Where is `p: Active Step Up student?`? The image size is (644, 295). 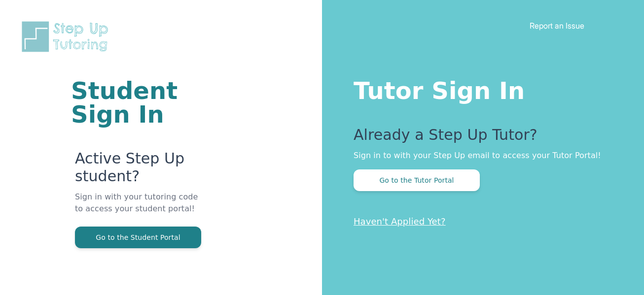 p: Active Step Up student? is located at coordinates (139, 171).